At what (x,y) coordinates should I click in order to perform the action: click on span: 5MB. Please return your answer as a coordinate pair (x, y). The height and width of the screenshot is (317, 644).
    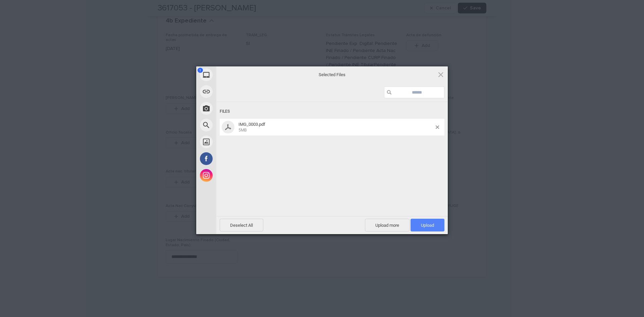
    Looking at the image, I should click on (243, 130).